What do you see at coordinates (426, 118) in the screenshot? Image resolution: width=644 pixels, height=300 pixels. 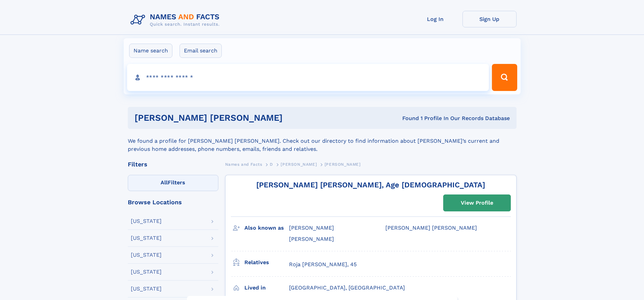 I see `div: Found 1 Profile In Our Records Database` at bounding box center [426, 118].